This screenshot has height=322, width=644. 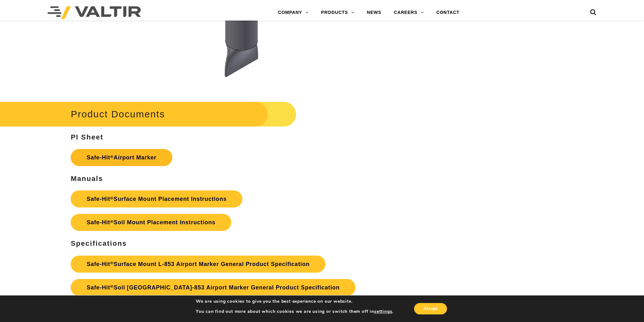 What do you see at coordinates (294, 312) in the screenshot?
I see `p: You can find out more about which cookies we are using or switch them off in .` at bounding box center [294, 312].